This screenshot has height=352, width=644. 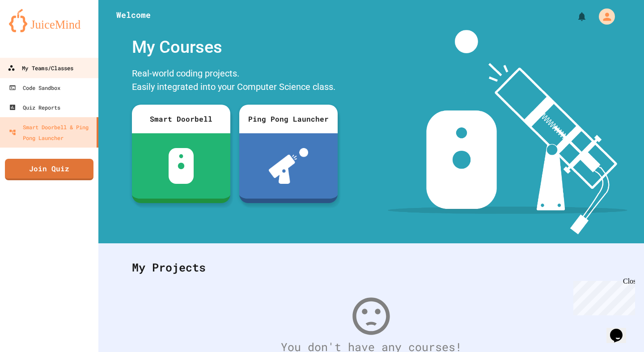 I want to click on div: Smart Doorbell & Ping Pong Launcher, so click(x=51, y=133).